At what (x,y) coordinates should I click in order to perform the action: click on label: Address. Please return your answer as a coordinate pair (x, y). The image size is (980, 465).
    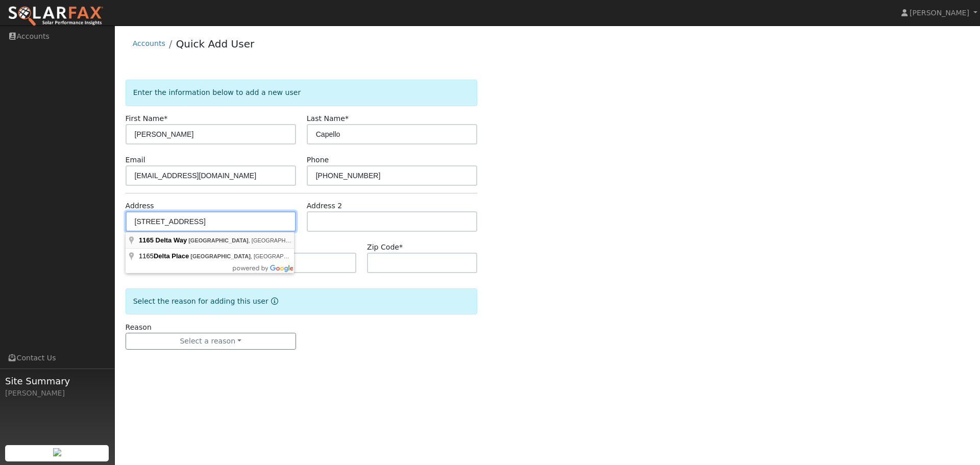
    Looking at the image, I should click on (140, 206).